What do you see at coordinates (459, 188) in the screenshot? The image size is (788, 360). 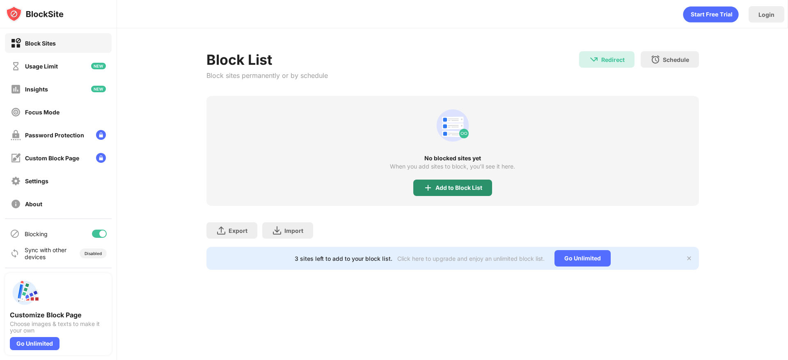 I see `div: Add to Block List` at bounding box center [459, 188].